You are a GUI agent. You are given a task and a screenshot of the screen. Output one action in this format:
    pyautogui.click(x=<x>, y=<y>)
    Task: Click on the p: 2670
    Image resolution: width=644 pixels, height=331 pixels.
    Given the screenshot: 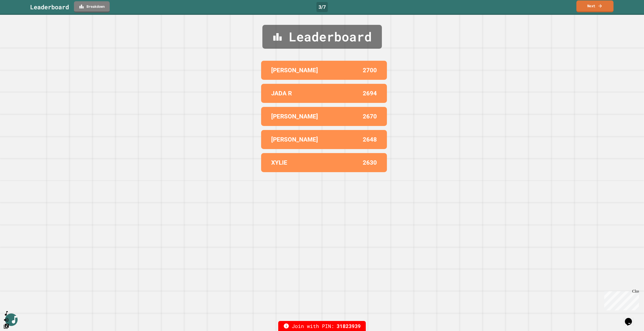 What is the action you would take?
    pyautogui.click(x=370, y=117)
    